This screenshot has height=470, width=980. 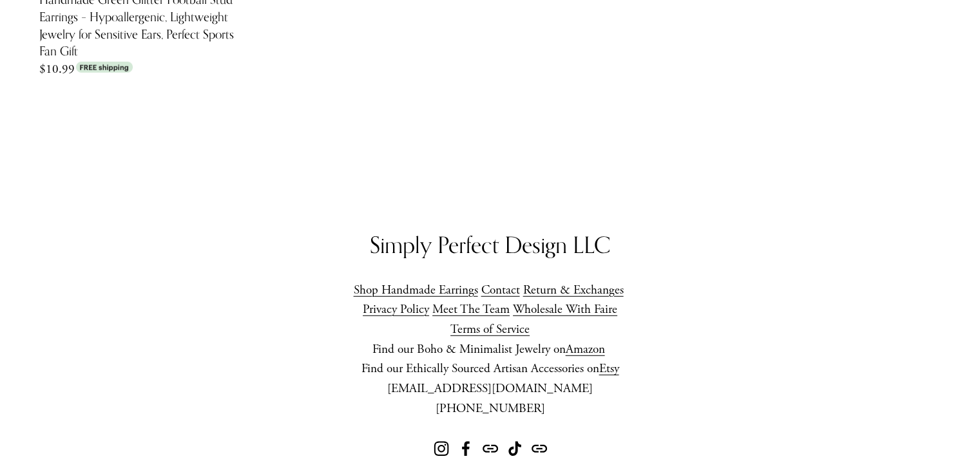 I want to click on a: Shop Handmade Earrings, so click(x=416, y=291).